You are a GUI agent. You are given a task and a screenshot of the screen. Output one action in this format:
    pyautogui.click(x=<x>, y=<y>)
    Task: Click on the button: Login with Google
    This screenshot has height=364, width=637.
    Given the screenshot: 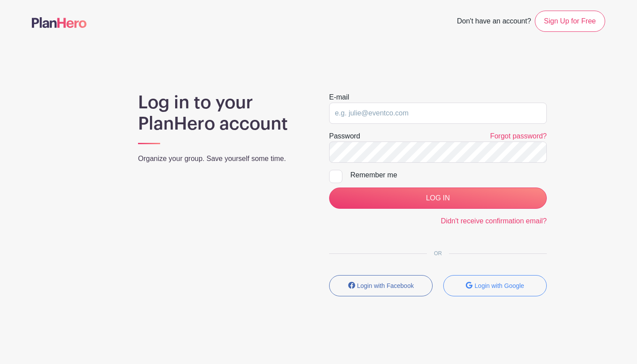 What is the action you would take?
    pyautogui.click(x=495, y=286)
    